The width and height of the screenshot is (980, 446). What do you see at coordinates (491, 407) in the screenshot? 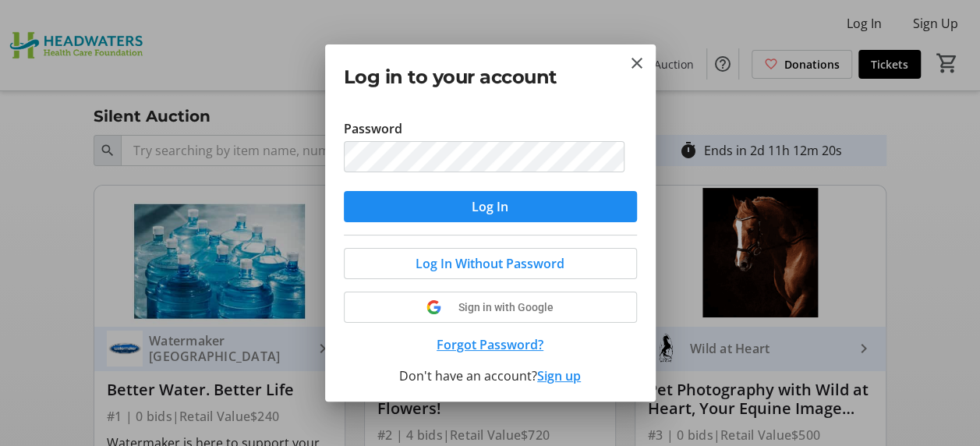
I see `a: Organizer Login` at bounding box center [491, 407].